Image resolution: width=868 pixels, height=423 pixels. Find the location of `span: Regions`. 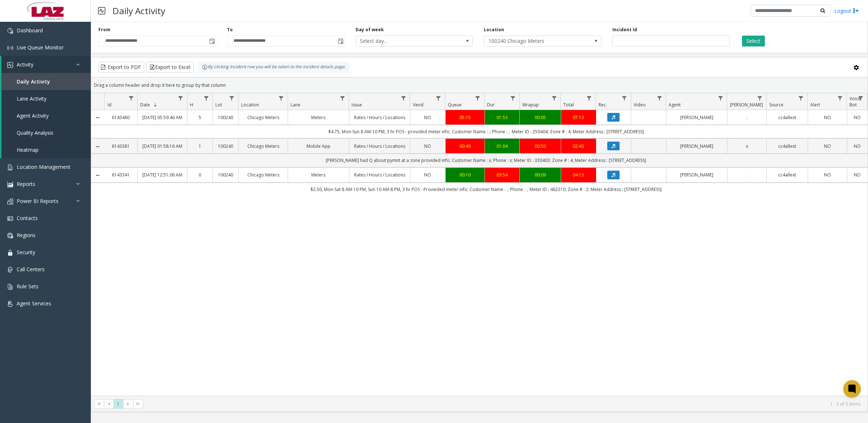

span: Regions is located at coordinates (26, 235).